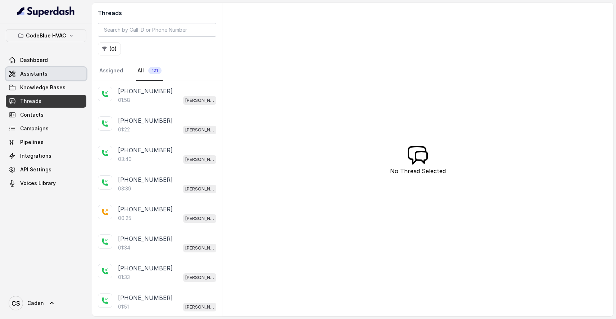 The image size is (616, 319). What do you see at coordinates (157, 13) in the screenshot?
I see `h2: Threads` at bounding box center [157, 13].